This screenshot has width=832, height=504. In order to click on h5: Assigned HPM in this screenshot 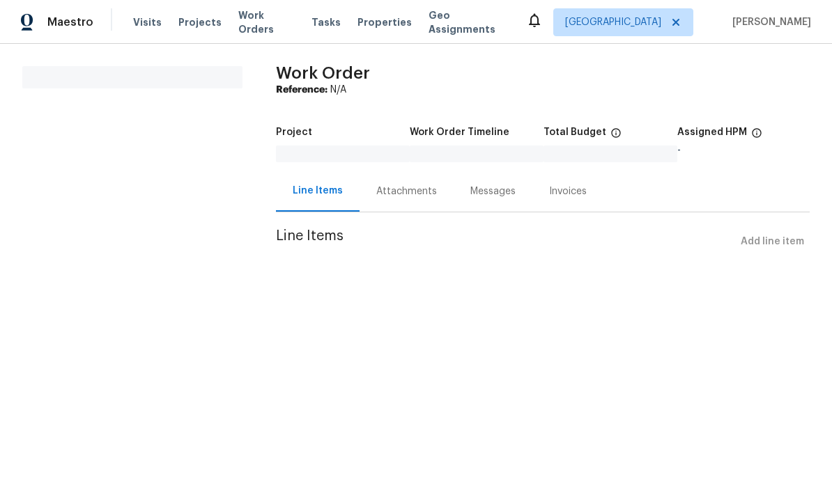, I will do `click(713, 133)`.